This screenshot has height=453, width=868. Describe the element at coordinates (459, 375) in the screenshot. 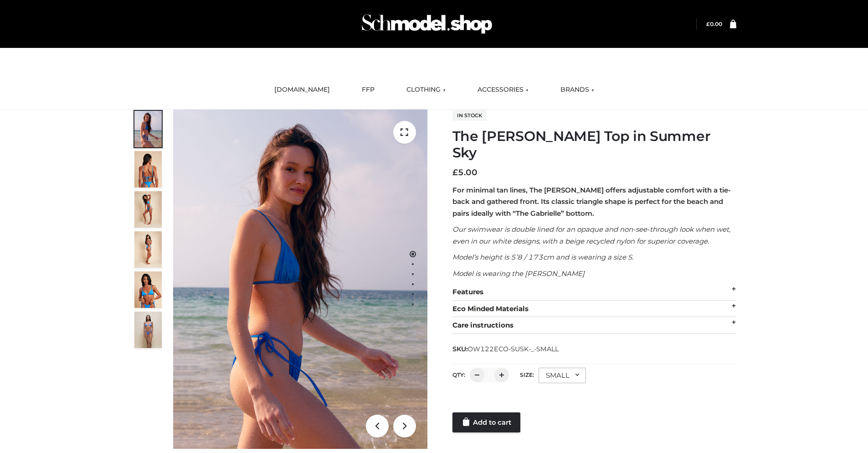

I see `label: QTY:` at that location.